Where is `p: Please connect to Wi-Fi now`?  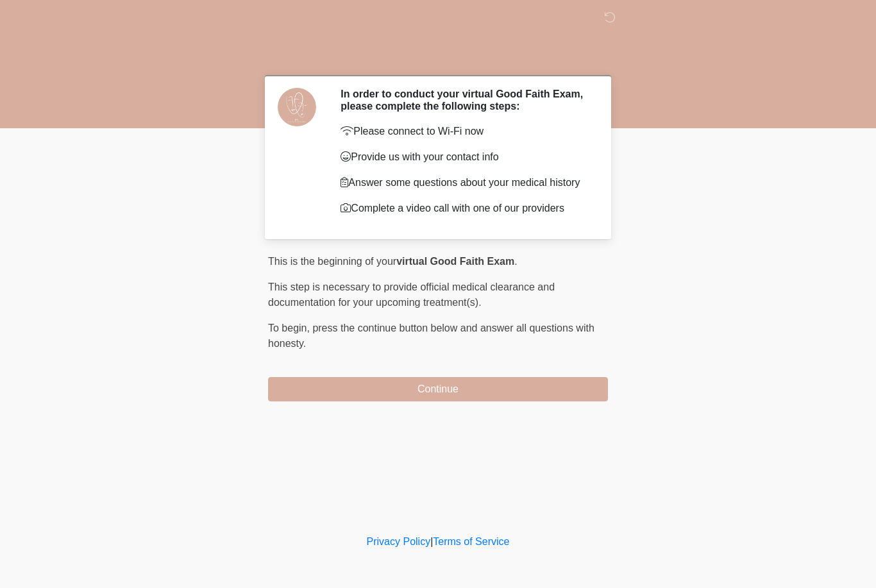
p: Please connect to Wi-Fi now is located at coordinates (464, 131).